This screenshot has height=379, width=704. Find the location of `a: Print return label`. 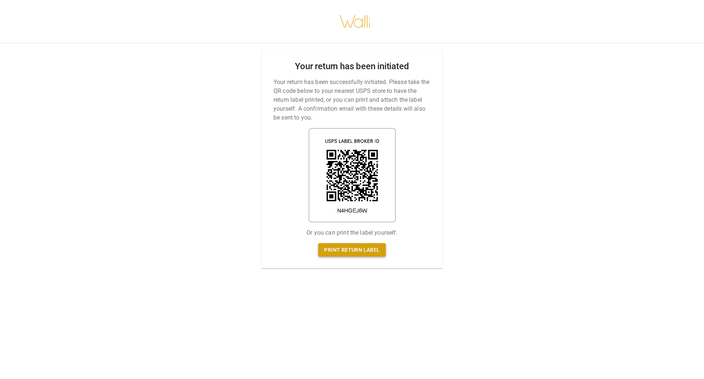

a: Print return label is located at coordinates (352, 250).